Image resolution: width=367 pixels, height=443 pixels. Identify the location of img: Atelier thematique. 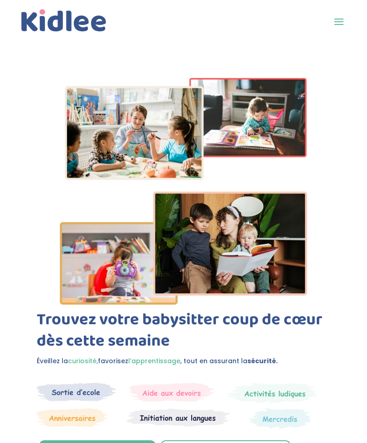
(178, 418).